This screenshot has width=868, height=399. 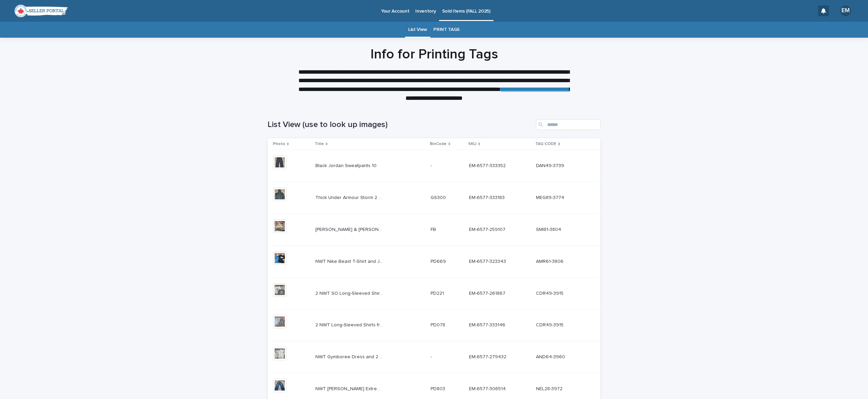 I want to click on p: AND64-3960, so click(x=551, y=356).